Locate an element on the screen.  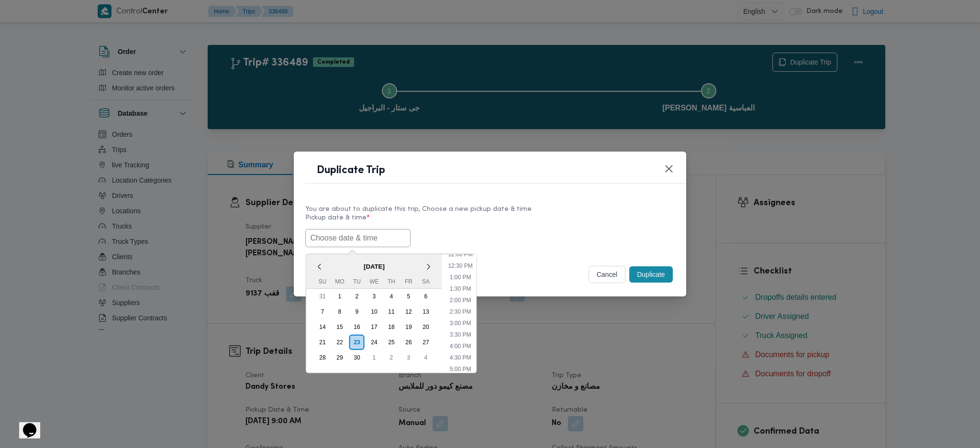
button: cancel is located at coordinates (607, 274).